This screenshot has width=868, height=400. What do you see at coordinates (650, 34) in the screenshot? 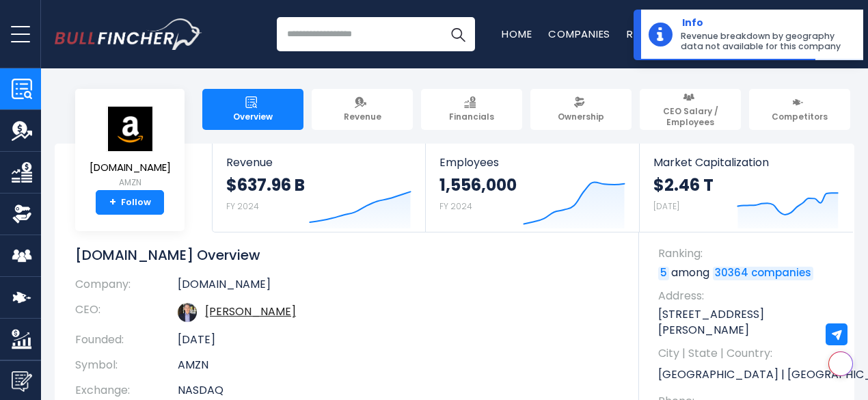
I see `a: Ranking` at bounding box center [650, 34].